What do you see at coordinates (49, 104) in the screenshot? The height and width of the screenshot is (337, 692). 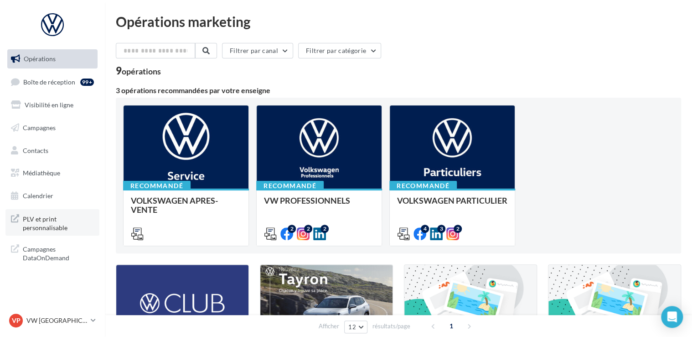 I see `span: Visibilité en ligne` at bounding box center [49, 104].